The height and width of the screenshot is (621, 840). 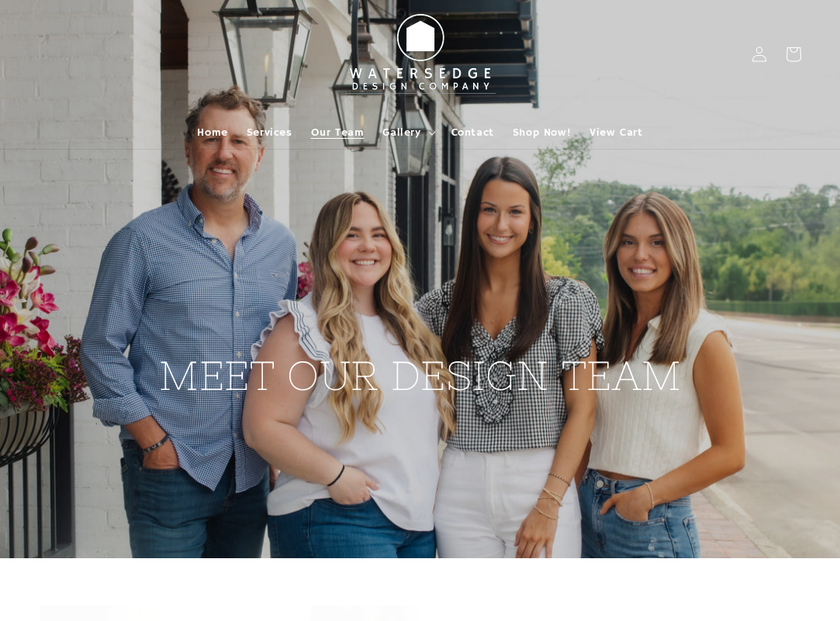 I want to click on span: Home, so click(x=212, y=133).